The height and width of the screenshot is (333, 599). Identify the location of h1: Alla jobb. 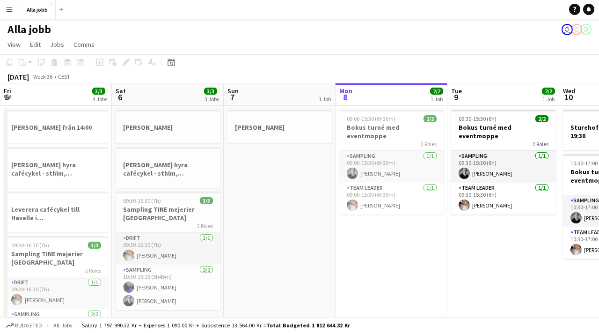
(29, 29).